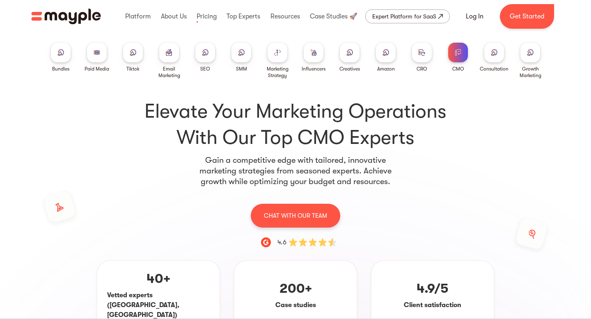 The height and width of the screenshot is (319, 591). What do you see at coordinates (295, 125) in the screenshot?
I see `h1: Elevate Your Marketing Operations` at bounding box center [295, 125].